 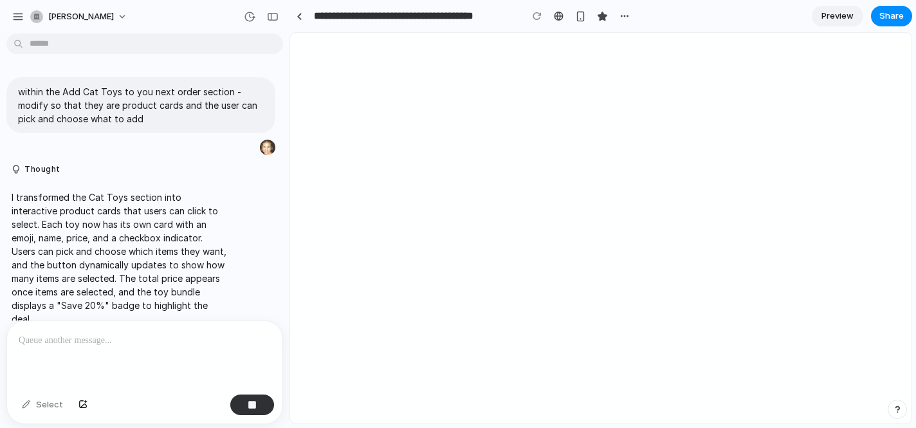 What do you see at coordinates (141, 105) in the screenshot?
I see `p: within the Add Cat Toys to you next order section - modify so that they are product cards and the...` at bounding box center [141, 105].